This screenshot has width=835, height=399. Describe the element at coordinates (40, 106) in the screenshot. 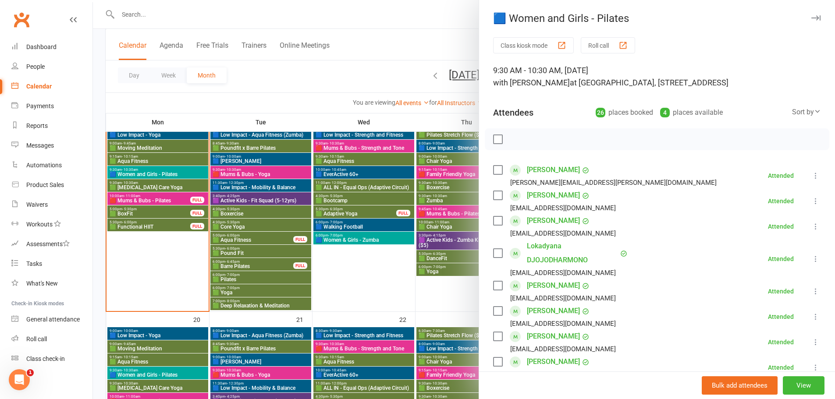

I see `div: Payments` at that location.